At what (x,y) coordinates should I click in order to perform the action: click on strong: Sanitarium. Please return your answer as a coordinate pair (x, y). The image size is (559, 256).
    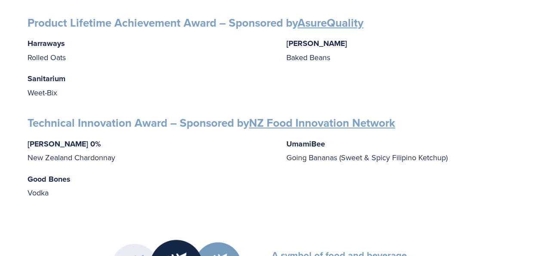
    Looking at the image, I should click on (46, 79).